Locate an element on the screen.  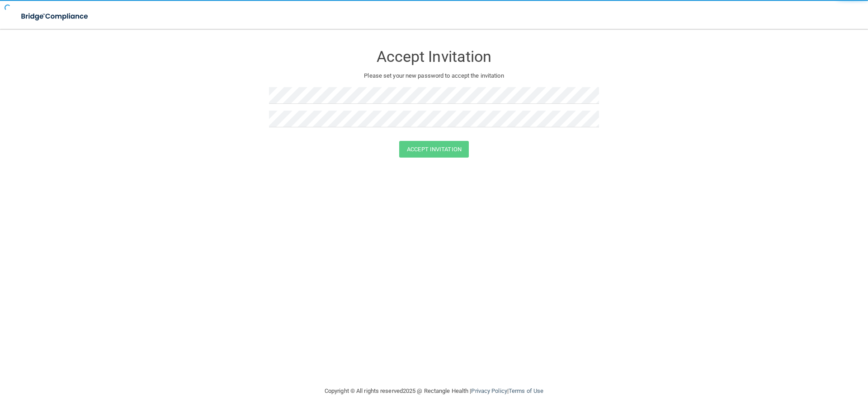
div: Copyright © All rights reserved 2025 @ Rectangle Health | | is located at coordinates (434, 391).